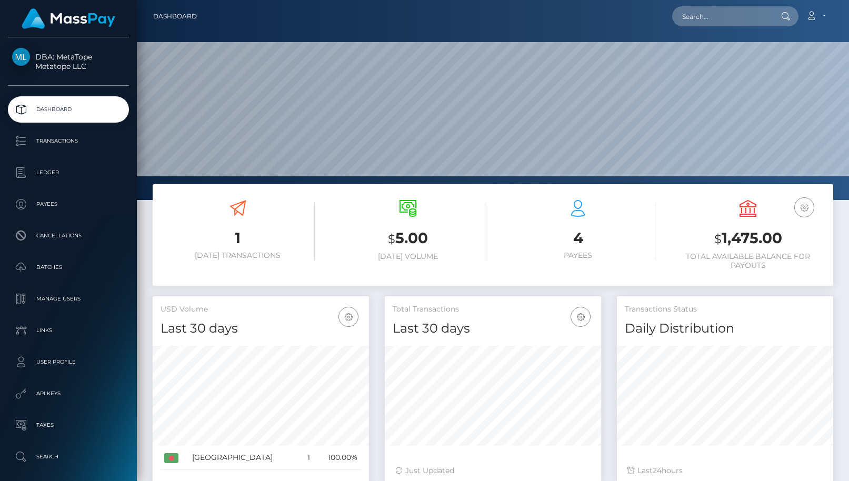 This screenshot has width=849, height=481. I want to click on a: Ledger, so click(68, 173).